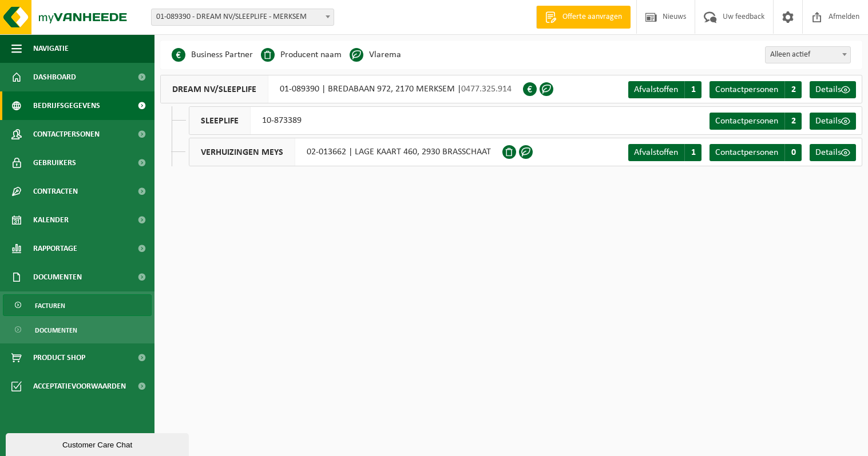  I want to click on span: VERHUIZINGEN MEYS, so click(242, 152).